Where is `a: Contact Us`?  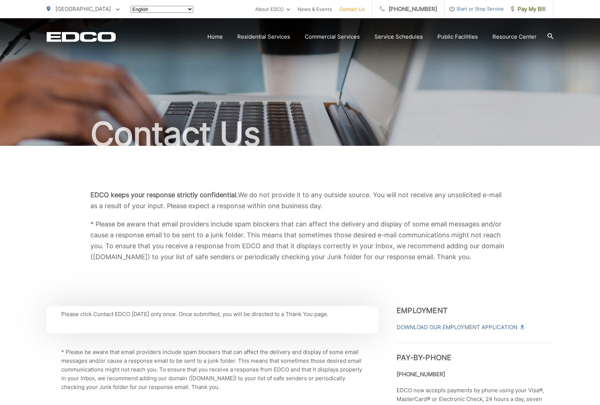
a: Contact Us is located at coordinates (352, 9).